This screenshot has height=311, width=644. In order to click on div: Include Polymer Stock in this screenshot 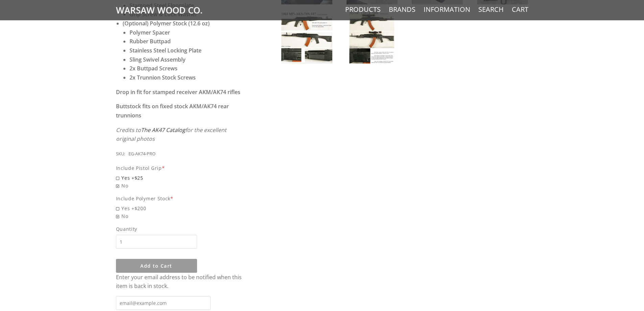, I will do `click(181, 198)`.